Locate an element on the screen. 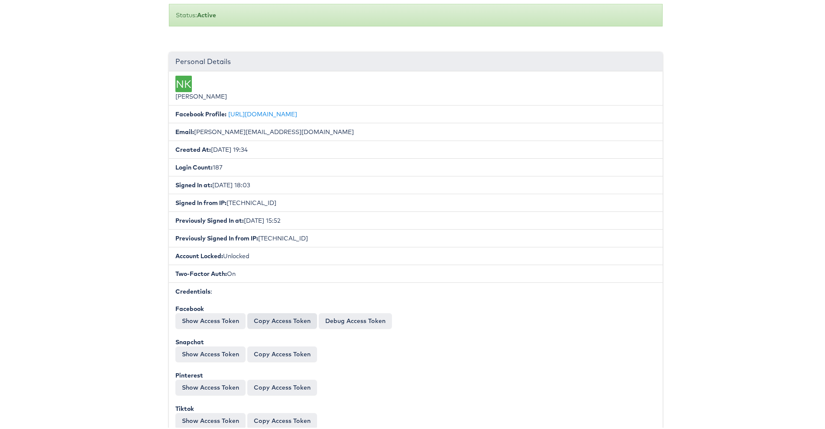  b: Account Locked: is located at coordinates (199, 255).